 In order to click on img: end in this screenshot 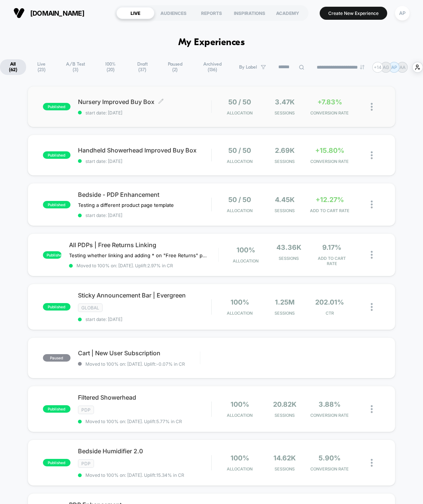, I will do `click(362, 67)`.